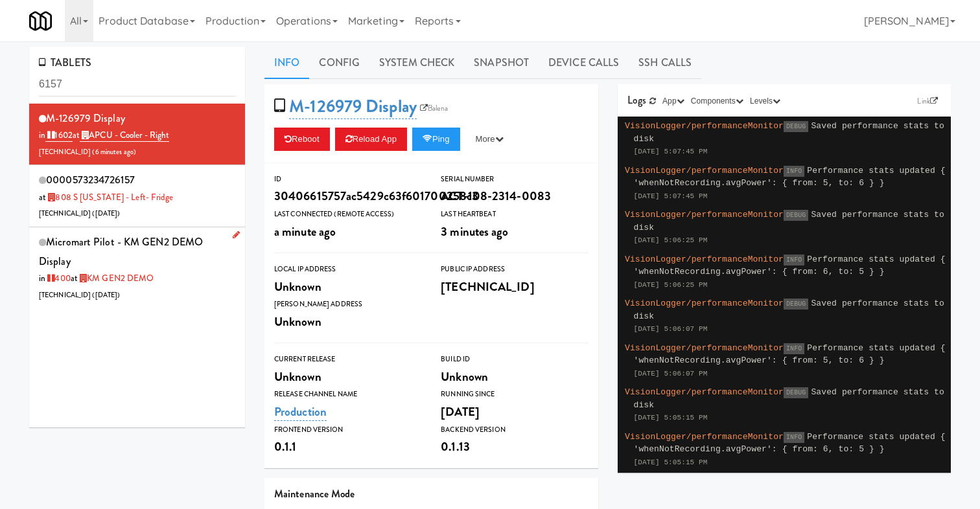 This screenshot has height=509, width=980. I want to click on div: Current Release, so click(347, 359).